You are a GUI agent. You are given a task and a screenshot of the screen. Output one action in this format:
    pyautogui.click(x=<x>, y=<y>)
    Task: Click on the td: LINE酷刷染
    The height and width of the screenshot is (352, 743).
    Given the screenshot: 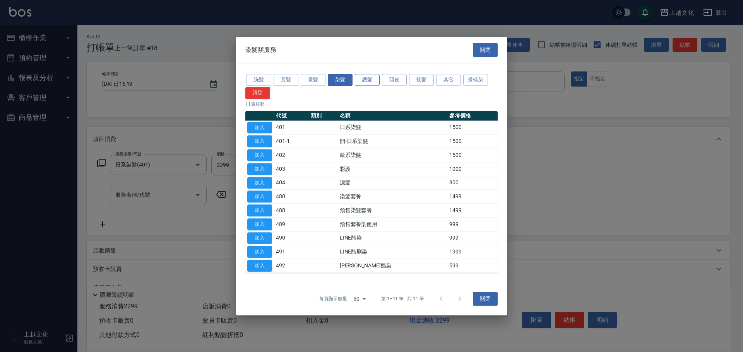 What is the action you would take?
    pyautogui.click(x=393, y=252)
    